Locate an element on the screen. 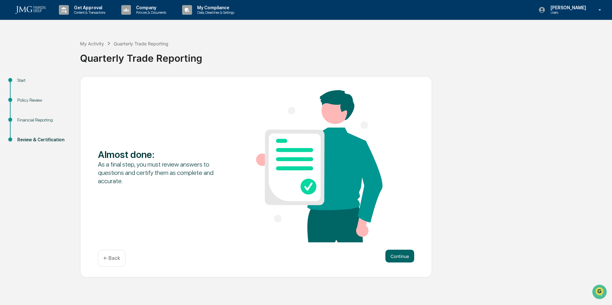 Image resolution: width=612 pixels, height=305 pixels. p: How can we help? is located at coordinates (61, 19).